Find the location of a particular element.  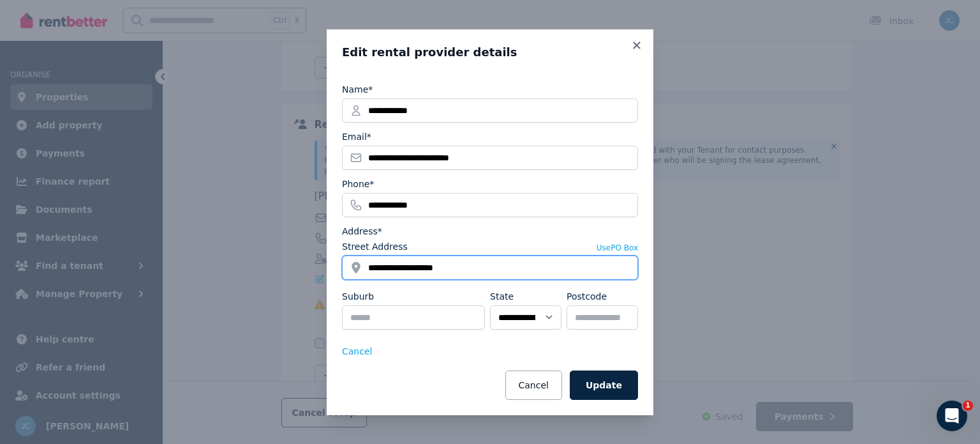

button: Update is located at coordinates (604, 385).